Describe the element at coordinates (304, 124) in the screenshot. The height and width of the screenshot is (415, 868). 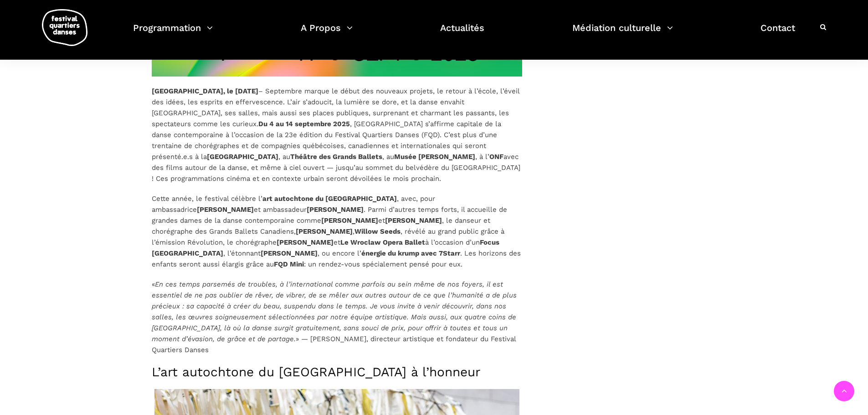
I see `strong: Du 4 au 14 septembre 2025` at that location.